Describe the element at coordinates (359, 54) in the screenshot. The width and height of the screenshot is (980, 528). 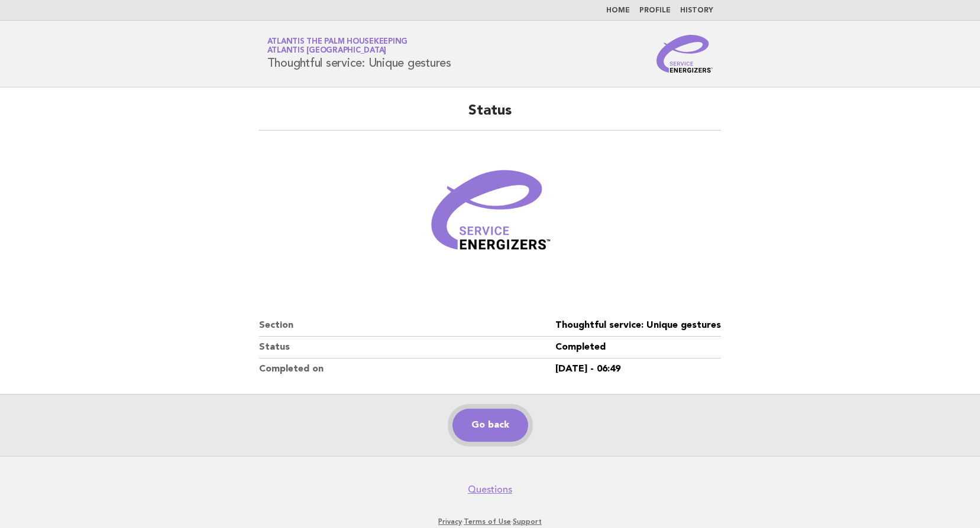
I see `h1: Thoughtful service: Unique gestures` at that location.